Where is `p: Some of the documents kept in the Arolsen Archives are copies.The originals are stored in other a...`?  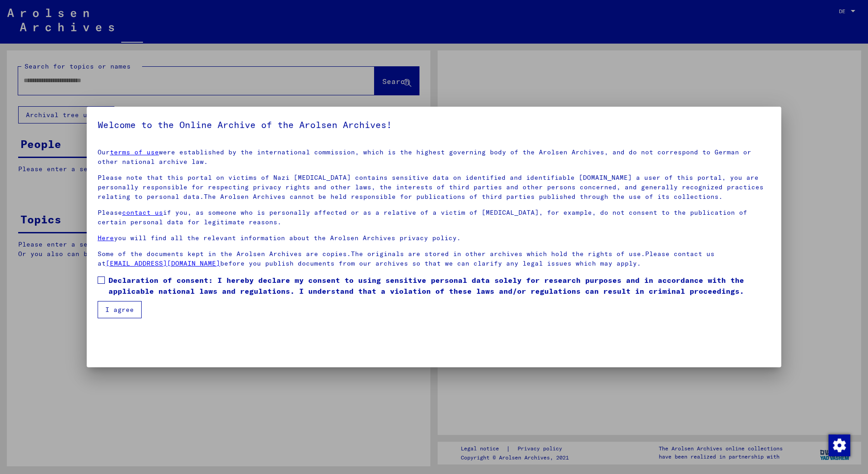 p: Some of the documents kept in the Arolsen Archives are copies.The originals are stored in other a... is located at coordinates (434, 259).